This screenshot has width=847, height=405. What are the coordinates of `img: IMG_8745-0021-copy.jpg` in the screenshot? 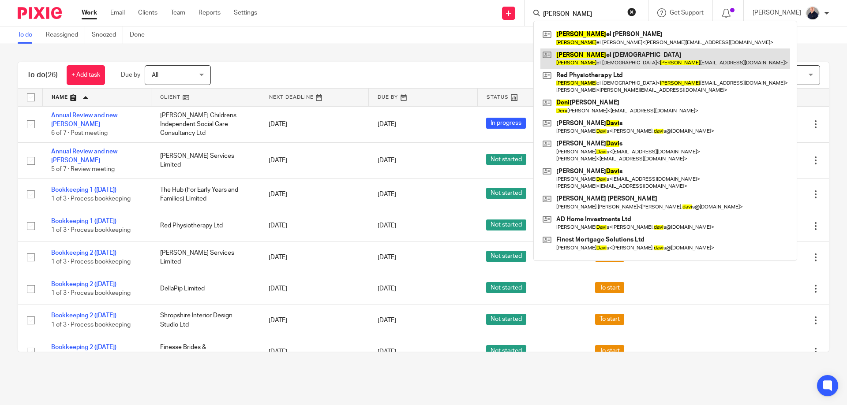 It's located at (812, 13).